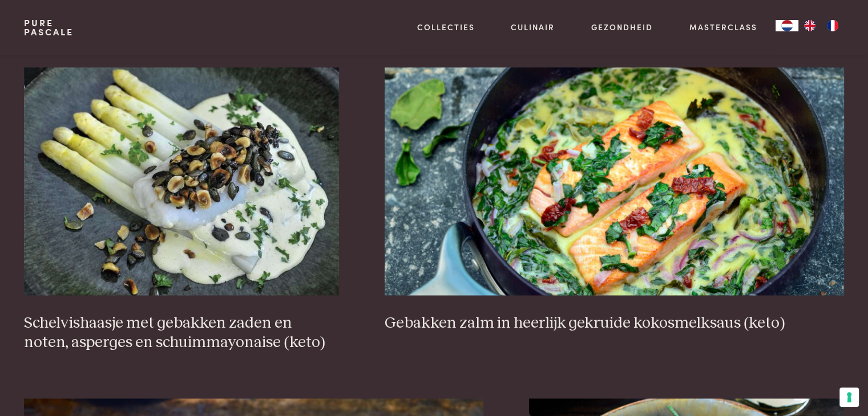 The image size is (868, 416). Describe the element at coordinates (723, 26) in the screenshot. I see `a: Masterclass` at that location.